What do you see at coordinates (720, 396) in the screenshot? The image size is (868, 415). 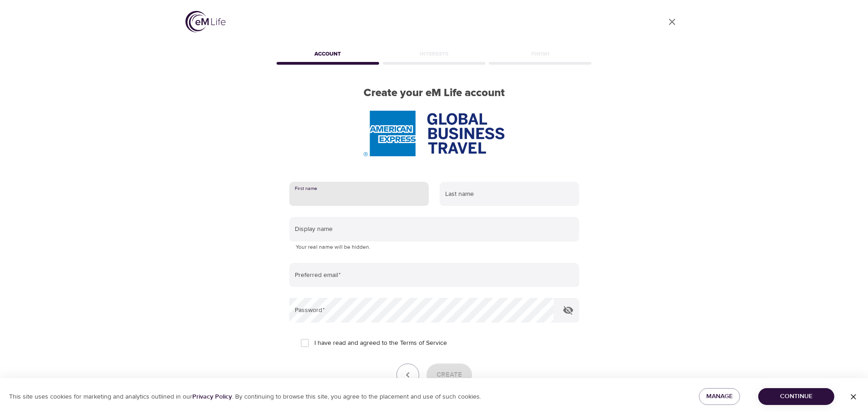 I see `button: Manage` at bounding box center [720, 396].